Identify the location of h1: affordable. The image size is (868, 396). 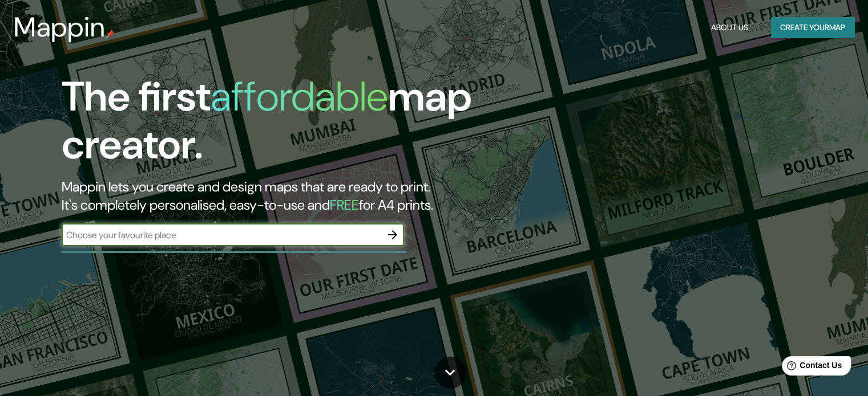
(299, 96).